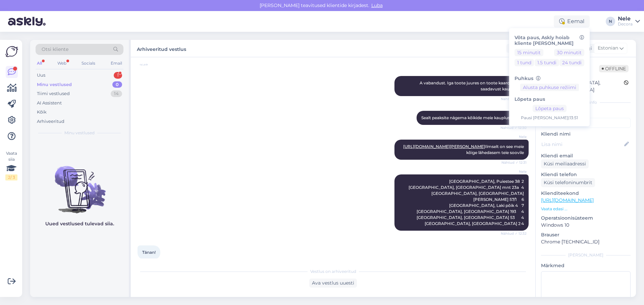  What do you see at coordinates (572, 62) in the screenshot?
I see `button: 24 tundi` at bounding box center [572, 62].